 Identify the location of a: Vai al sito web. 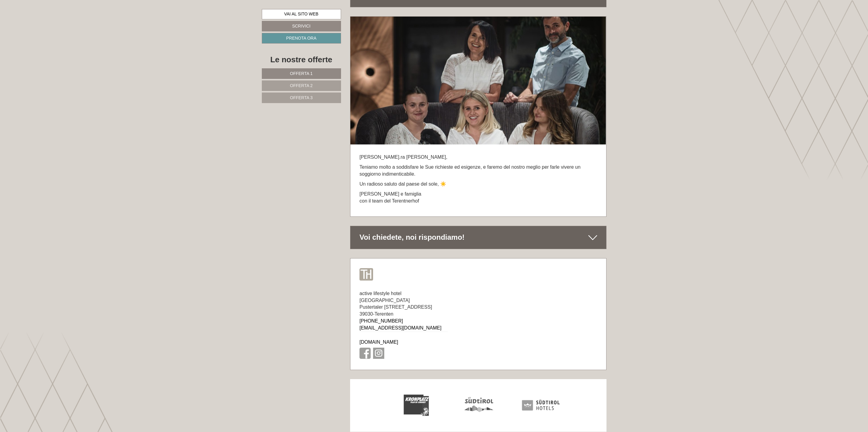
(301, 14).